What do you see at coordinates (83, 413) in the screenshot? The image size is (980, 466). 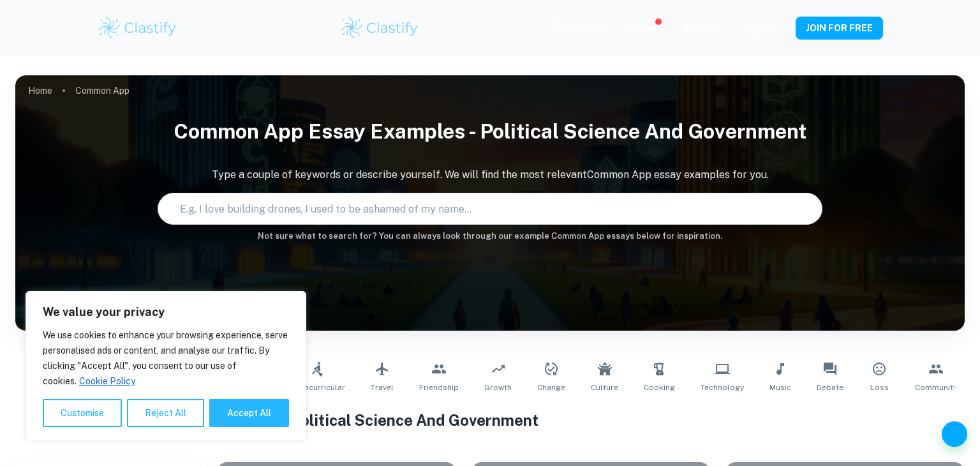 I see `button: Customise` at bounding box center [83, 413].